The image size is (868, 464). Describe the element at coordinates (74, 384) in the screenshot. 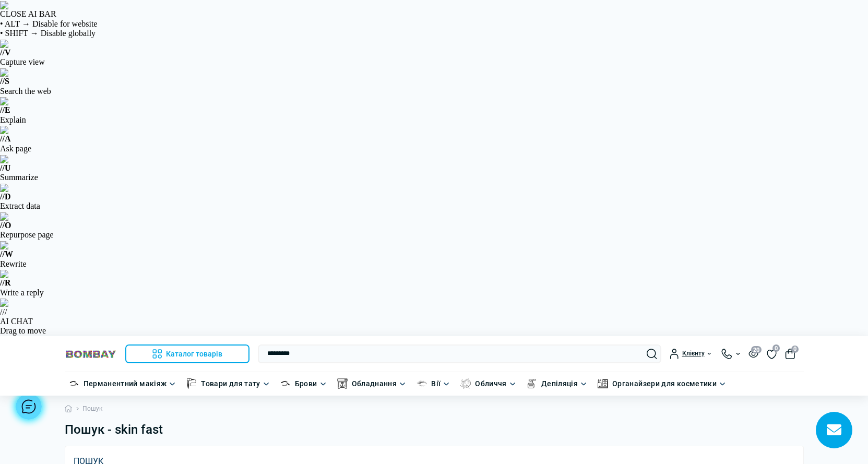

I see `img: Перманентний макіяж` at that location.